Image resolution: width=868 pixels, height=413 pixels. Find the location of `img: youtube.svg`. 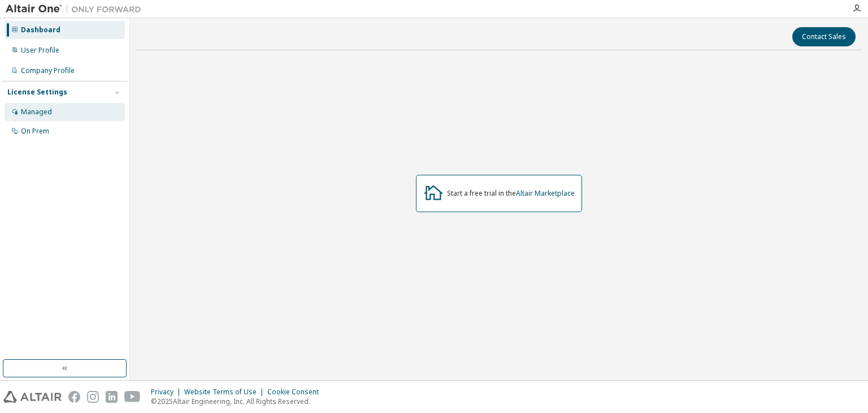

img: youtube.svg is located at coordinates (132, 397).